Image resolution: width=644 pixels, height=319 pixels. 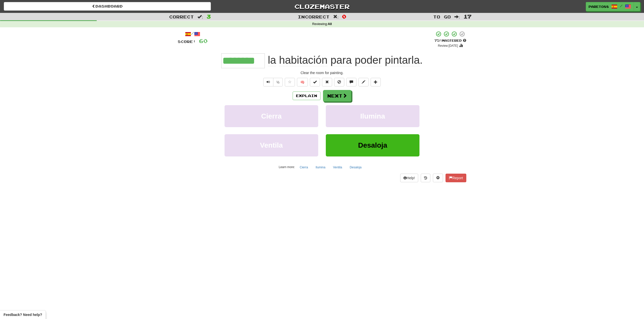 What do you see at coordinates (181, 17) in the screenshot?
I see `span: Correct` at bounding box center [181, 17].